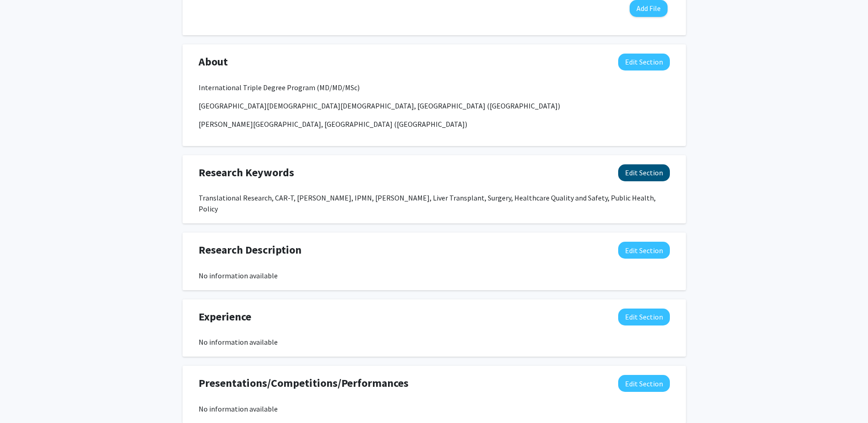  Describe the element at coordinates (644, 61) in the screenshot. I see `button: Edit About` at that location.